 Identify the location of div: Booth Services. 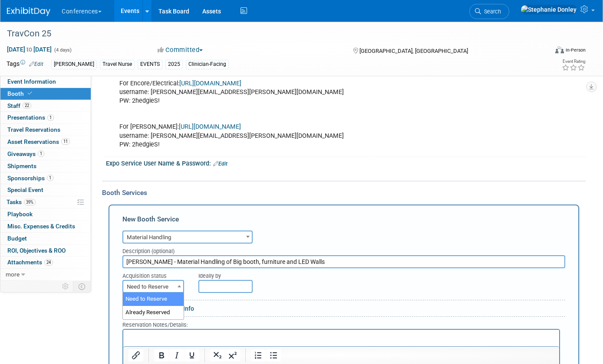
(344, 193).